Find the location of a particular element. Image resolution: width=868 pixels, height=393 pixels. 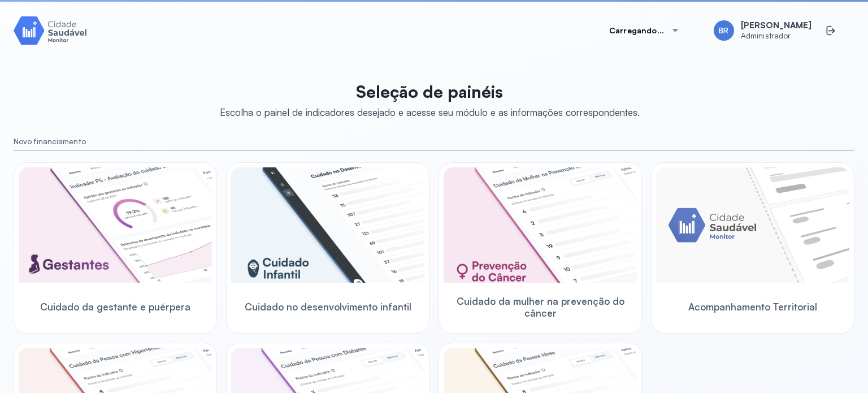

span: Acompanhamento Territorial is located at coordinates (753, 307).